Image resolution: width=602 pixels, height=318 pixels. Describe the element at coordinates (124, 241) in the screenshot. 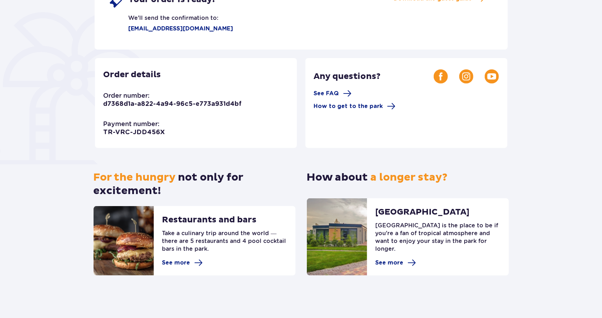

I see `img: restaurants` at that location.